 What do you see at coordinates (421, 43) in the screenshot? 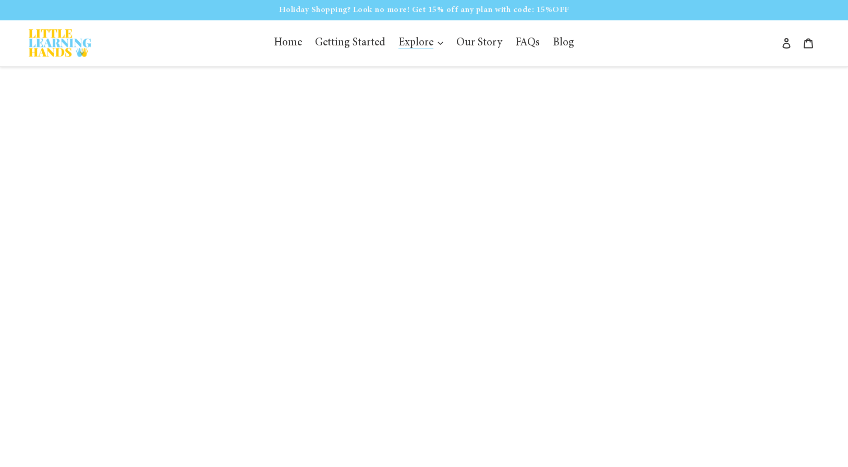
I see `button: Explore` at bounding box center [421, 43].